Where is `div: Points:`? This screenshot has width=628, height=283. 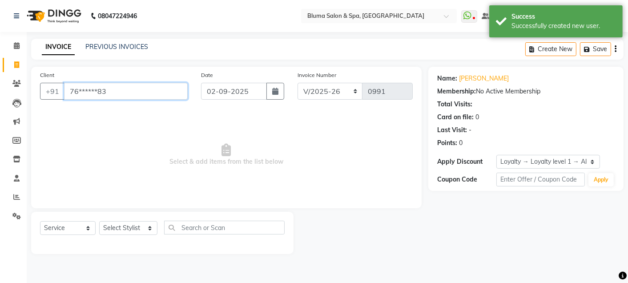
div: Points: is located at coordinates (447, 143).